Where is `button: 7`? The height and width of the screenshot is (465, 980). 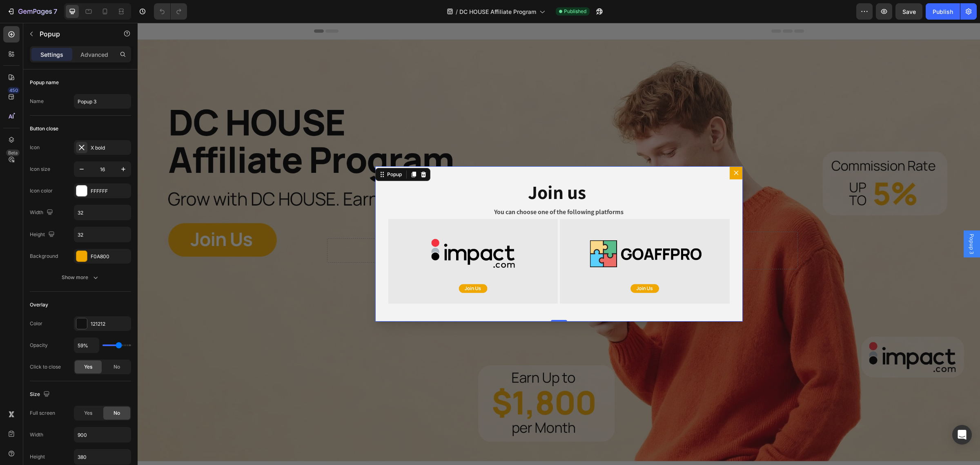 button: 7 is located at coordinates (32, 11).